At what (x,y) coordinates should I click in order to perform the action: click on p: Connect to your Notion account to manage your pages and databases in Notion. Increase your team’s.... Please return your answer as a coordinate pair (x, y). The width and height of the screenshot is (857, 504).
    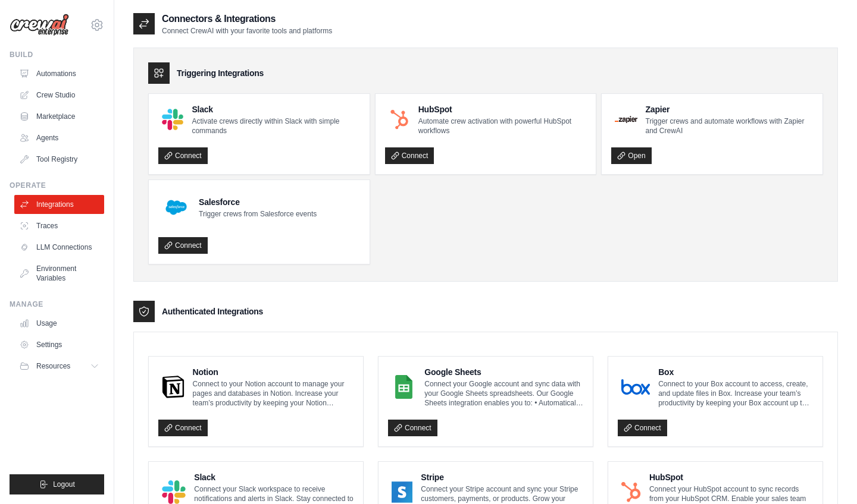
    Looking at the image, I should click on (273, 393).